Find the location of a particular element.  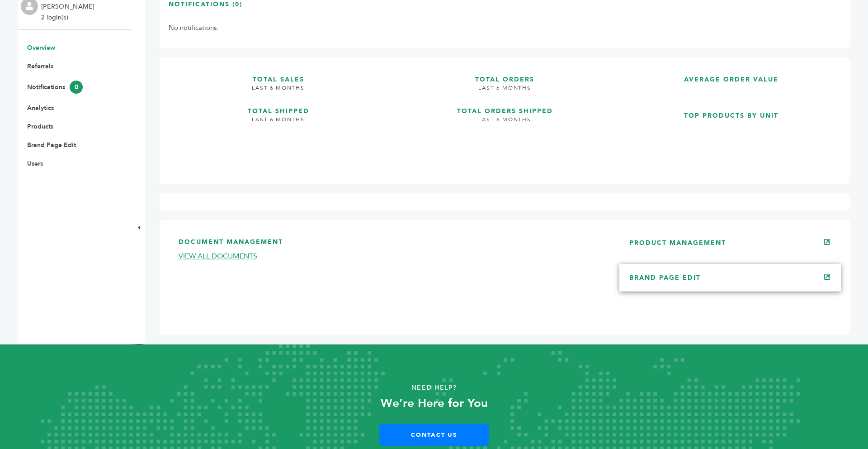

a: Users is located at coordinates (35, 163).